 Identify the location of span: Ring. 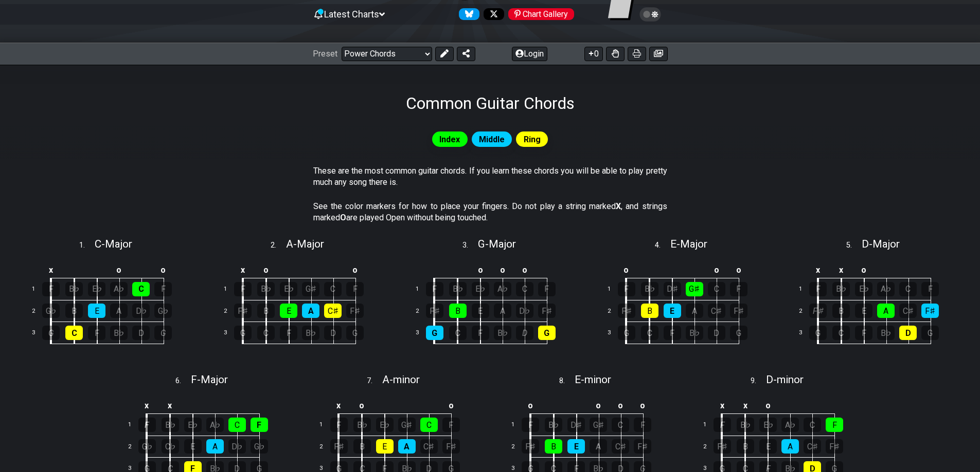
(532, 139).